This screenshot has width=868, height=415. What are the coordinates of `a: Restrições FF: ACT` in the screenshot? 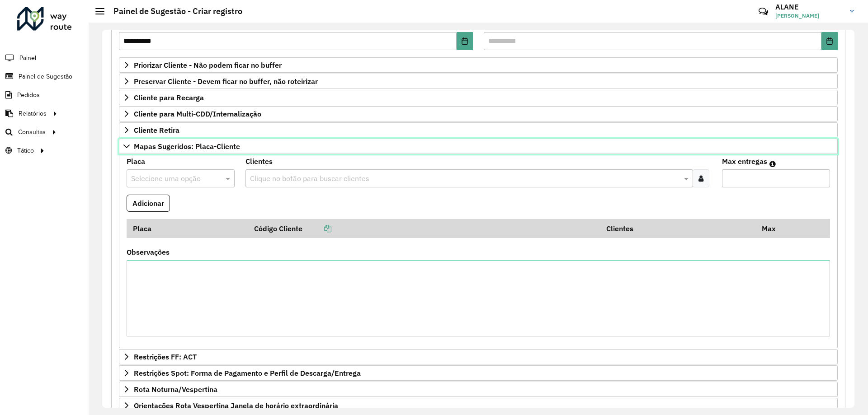 It's located at (478, 357).